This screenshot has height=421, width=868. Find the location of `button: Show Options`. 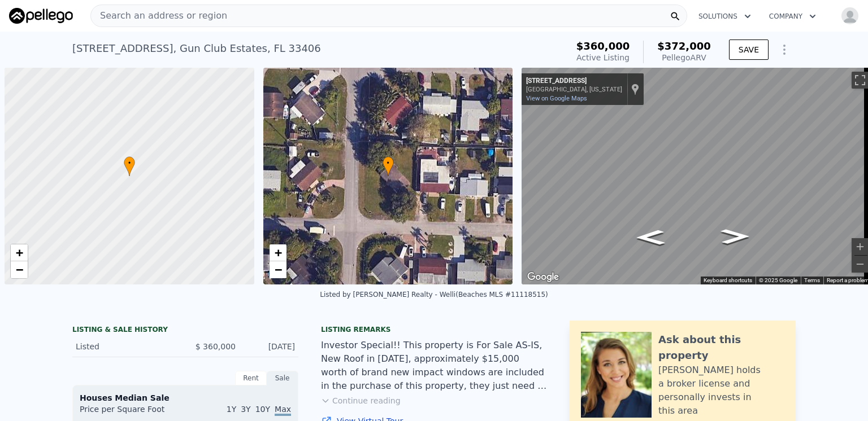

button: Show Options is located at coordinates (784, 50).